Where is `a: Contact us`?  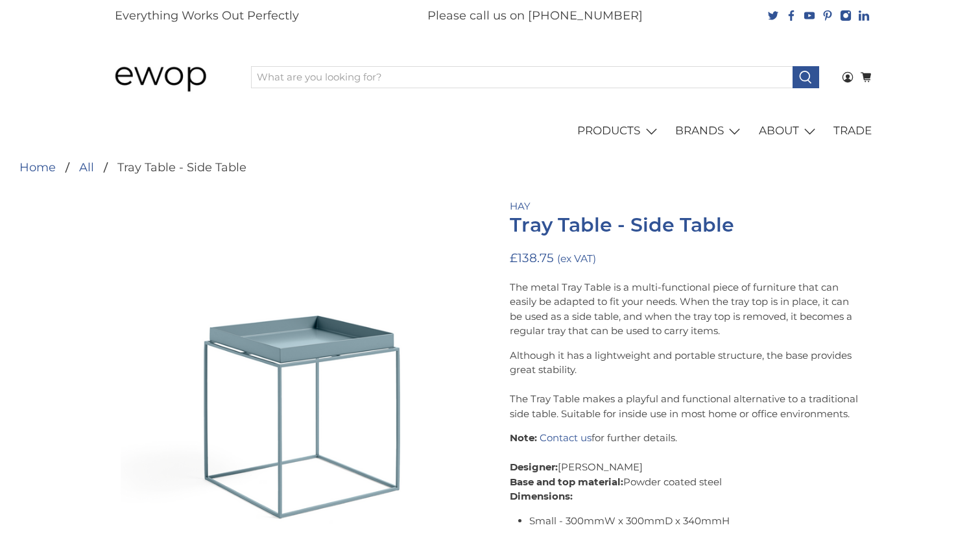
a: Contact us is located at coordinates (565, 437).